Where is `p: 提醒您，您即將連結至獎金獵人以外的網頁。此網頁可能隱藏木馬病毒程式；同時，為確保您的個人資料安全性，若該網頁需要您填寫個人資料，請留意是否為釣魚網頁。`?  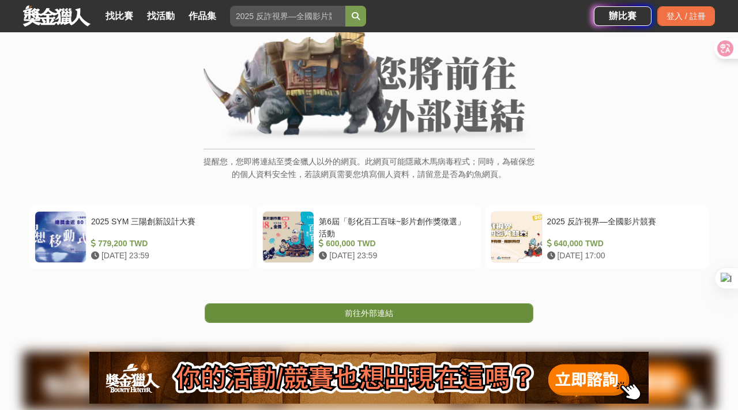
p: 提醒您，您即將連結至獎金獵人以外的網頁。此網頁可能隱藏木馬病毒程式；同時，為確保您的個人資料安全性，若該網頁需要您填寫個人資料，請留意是否為釣魚網頁。 is located at coordinates (369, 174).